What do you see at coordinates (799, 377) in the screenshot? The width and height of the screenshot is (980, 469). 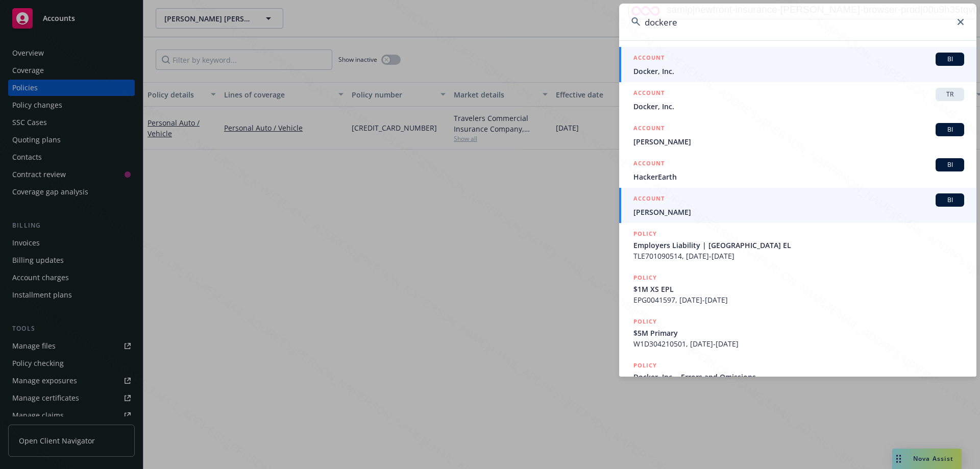 I see `span: Docker, Inc. - Errors and Omissions` at bounding box center [799, 377].